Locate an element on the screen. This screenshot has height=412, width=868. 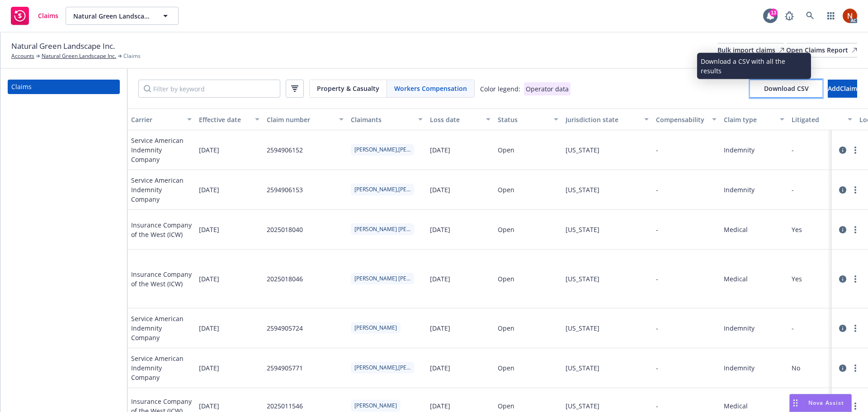
a: Claims is located at coordinates (64, 87).